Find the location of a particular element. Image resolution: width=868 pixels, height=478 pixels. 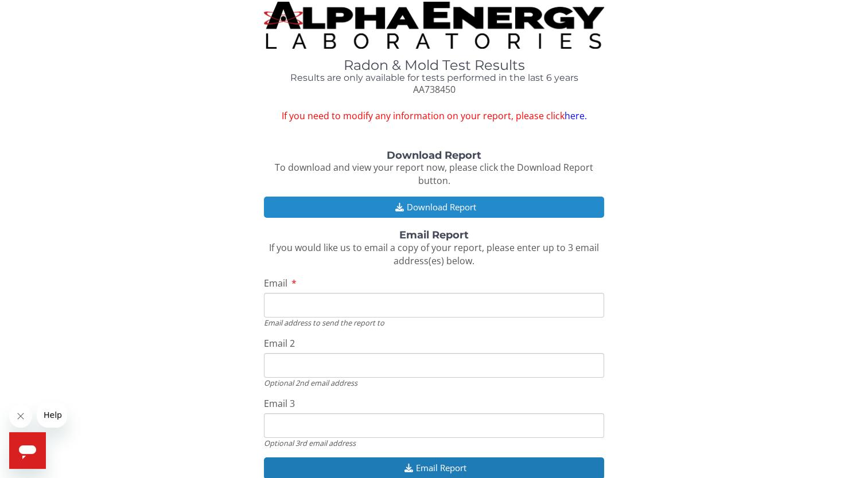

span: AA738450 is located at coordinates (434, 90).